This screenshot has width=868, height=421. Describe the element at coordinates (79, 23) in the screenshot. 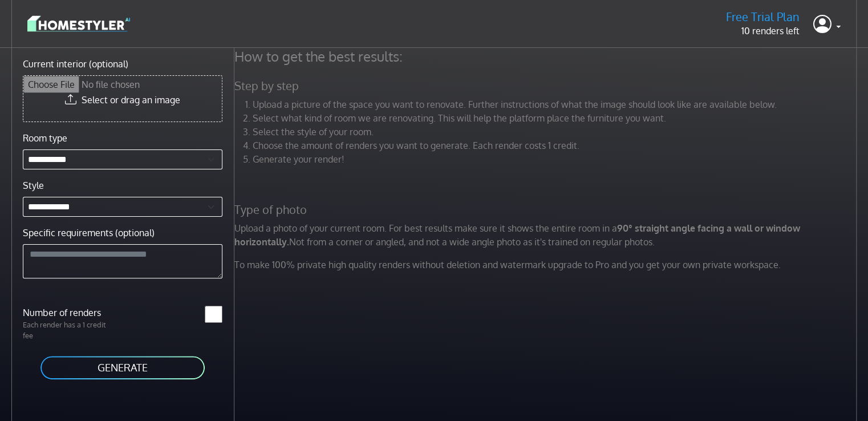

I see `img: logo-3de290ba35641baa71223ecac5eacb59cb85b4c7fdf211dc9aaecaaee71ea2f8.svg` at that location.